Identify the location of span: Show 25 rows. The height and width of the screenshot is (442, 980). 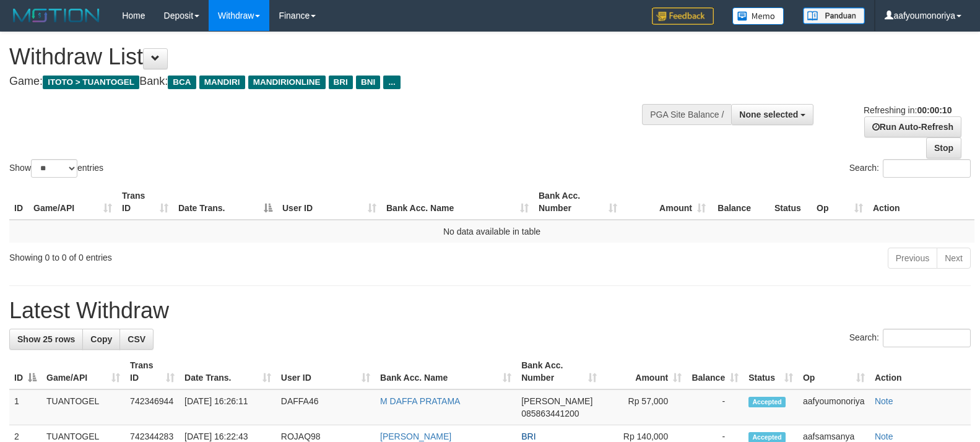
(46, 339).